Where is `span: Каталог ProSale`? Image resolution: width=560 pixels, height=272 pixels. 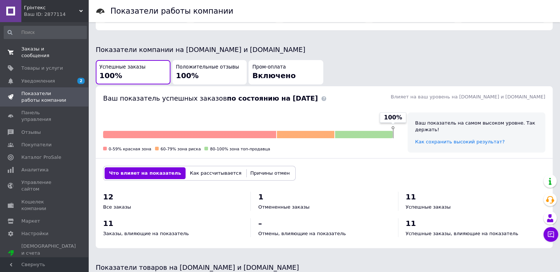
span: Каталог ProSale is located at coordinates (41, 157).